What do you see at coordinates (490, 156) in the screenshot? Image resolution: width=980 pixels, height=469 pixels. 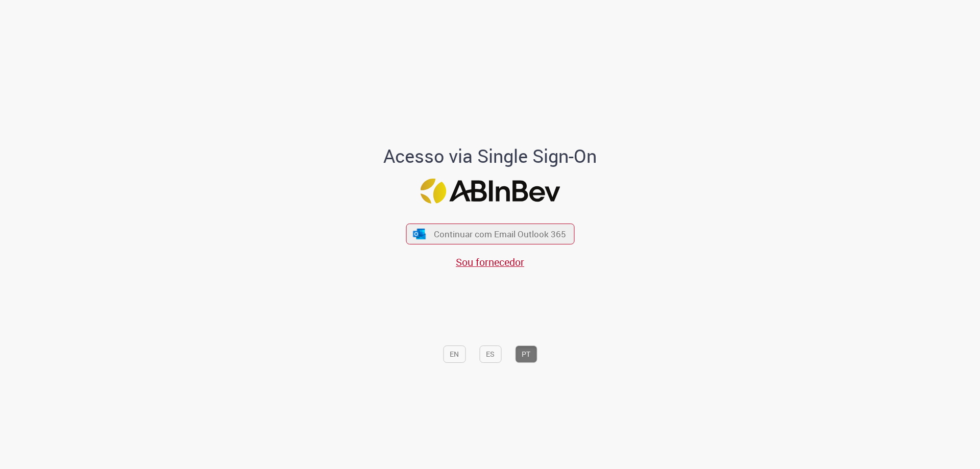 I see `h1: Acesso via Single Sign-On` at bounding box center [490, 156].